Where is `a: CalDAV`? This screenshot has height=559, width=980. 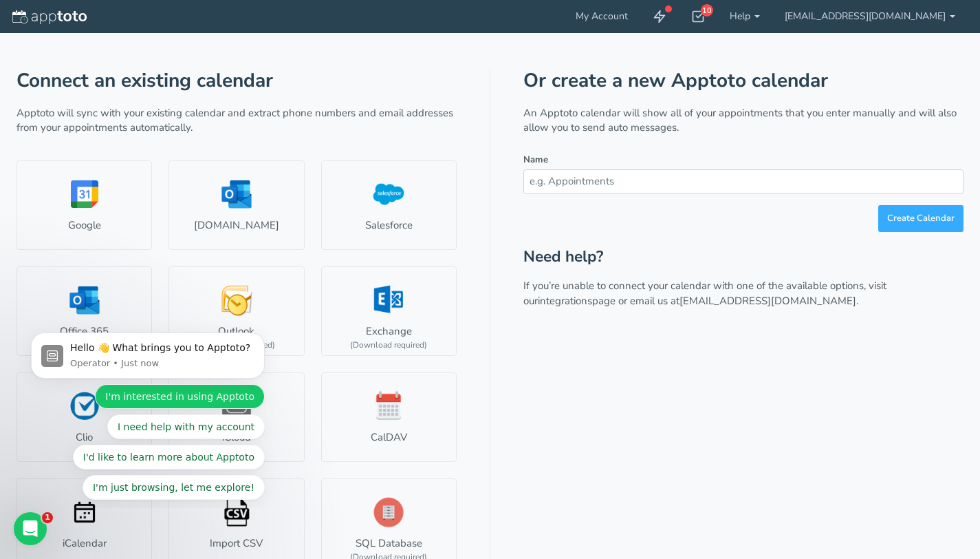
a: CalDAV is located at coordinates (388, 417).